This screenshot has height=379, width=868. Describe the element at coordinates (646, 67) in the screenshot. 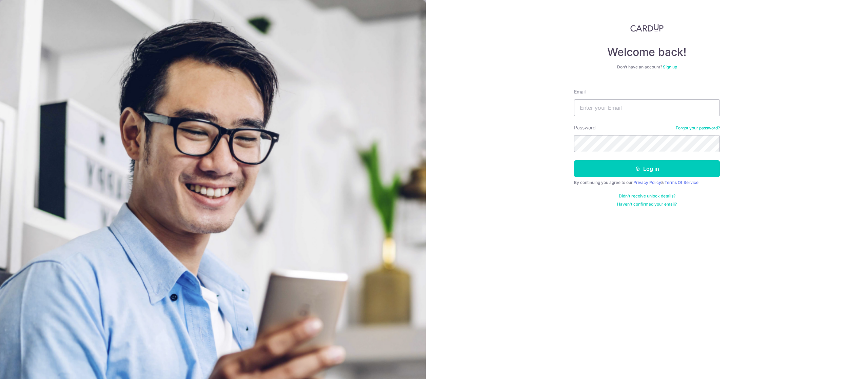

I see `div: Don’t have an account?` at that location.